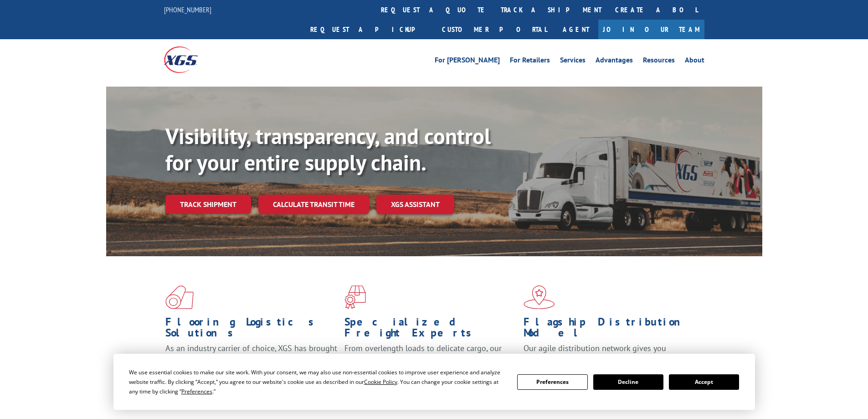 Image resolution: width=868 pixels, height=419 pixels. Describe the element at coordinates (313, 204) in the screenshot. I see `a: Calculate transit time` at that location.